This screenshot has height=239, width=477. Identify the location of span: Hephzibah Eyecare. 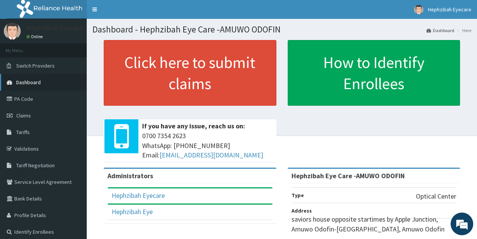
(450, 9).